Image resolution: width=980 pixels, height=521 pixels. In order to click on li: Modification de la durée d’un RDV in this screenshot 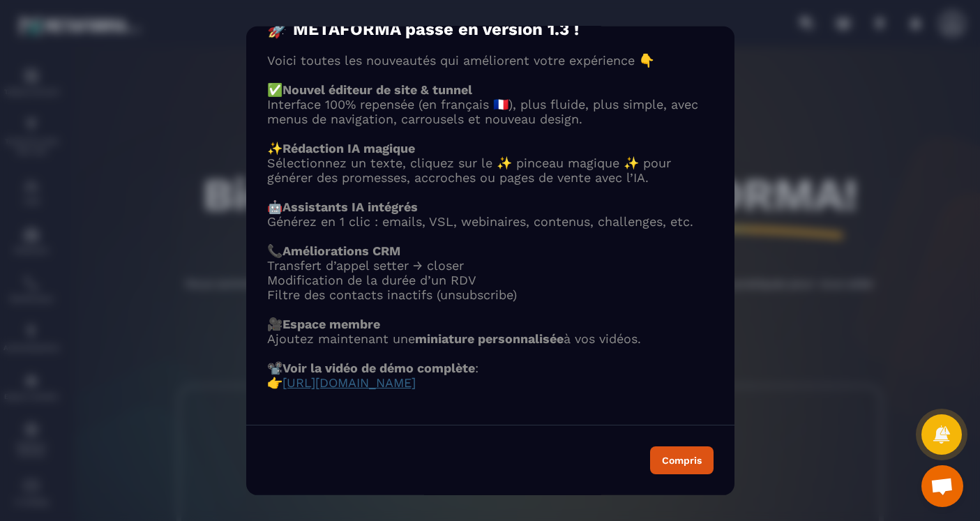, I will do `click(490, 279)`.